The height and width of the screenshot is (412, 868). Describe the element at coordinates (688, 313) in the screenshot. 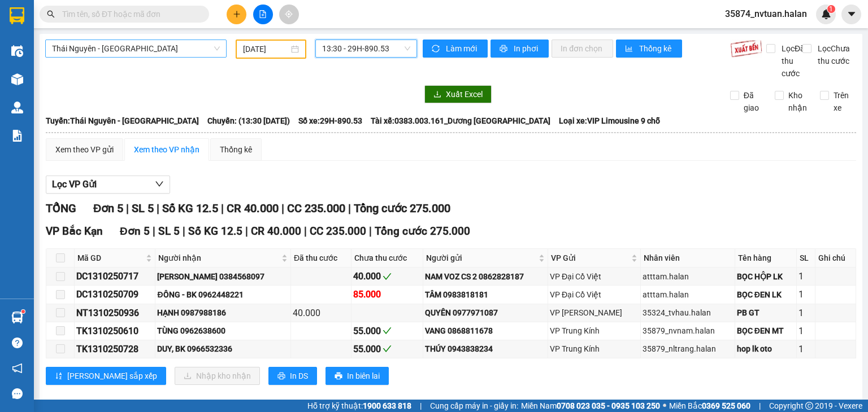

I see `div: 35324_tvhau.halan` at that location.